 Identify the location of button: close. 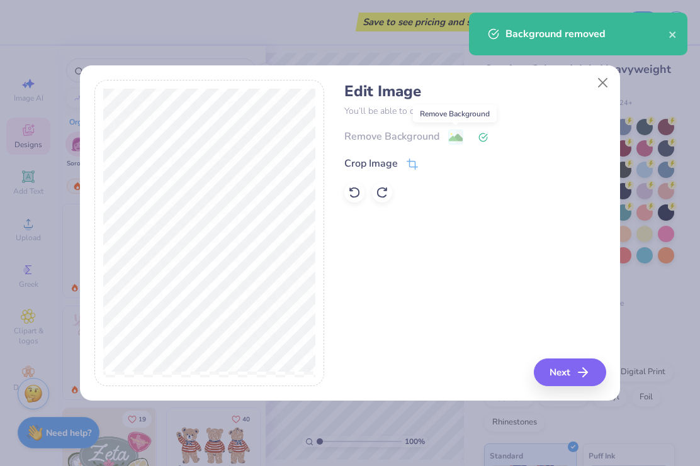
(673, 34).